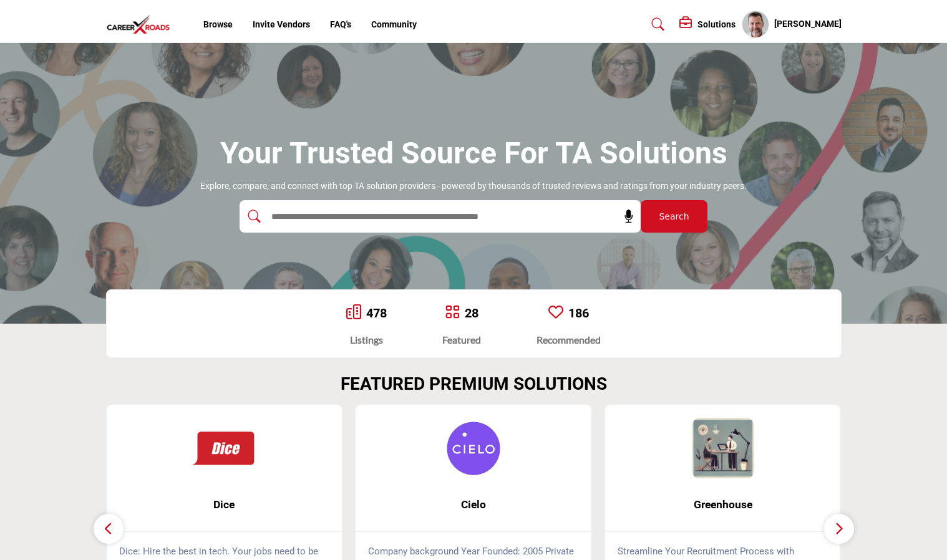 The image size is (947, 560). Describe the element at coordinates (218, 25) in the screenshot. I see `a: Browse` at that location.